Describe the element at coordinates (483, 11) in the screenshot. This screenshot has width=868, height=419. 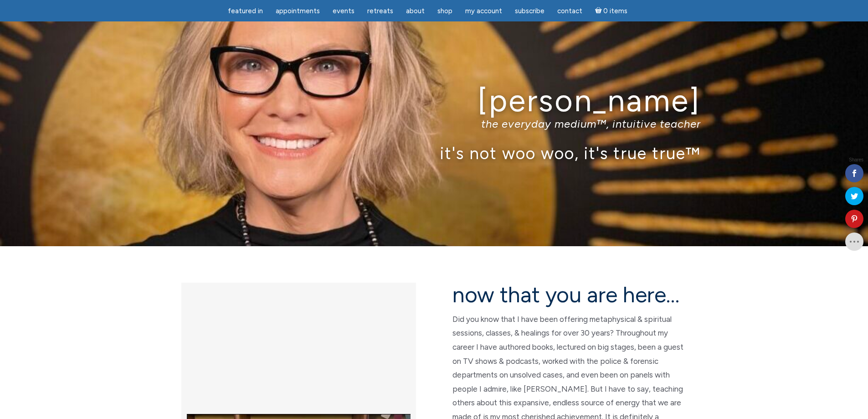
I see `a: My Account` at that location.